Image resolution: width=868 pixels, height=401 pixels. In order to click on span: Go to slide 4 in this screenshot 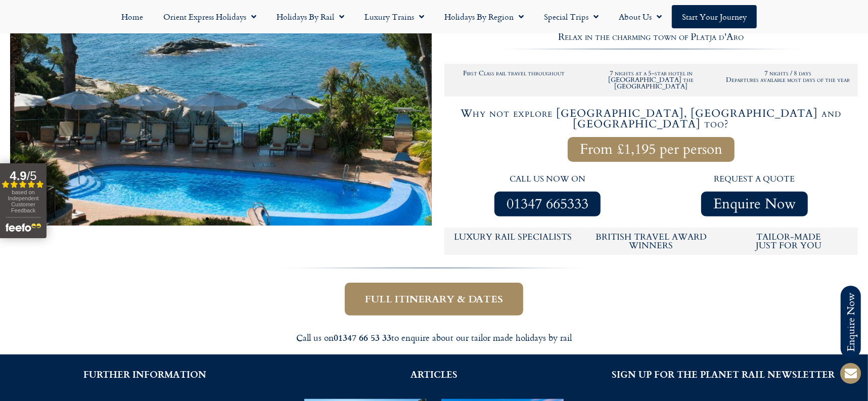, I will do `click(226, 219)`.